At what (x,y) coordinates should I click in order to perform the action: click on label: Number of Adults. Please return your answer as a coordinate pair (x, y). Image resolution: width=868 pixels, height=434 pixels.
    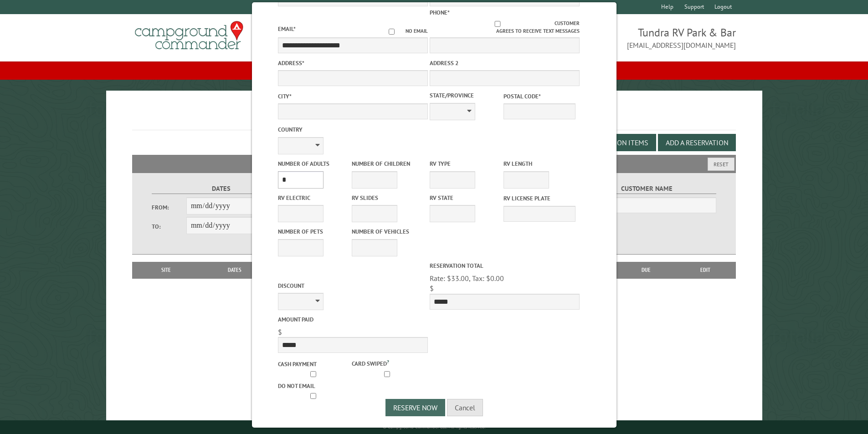
    Looking at the image, I should click on (314, 164).